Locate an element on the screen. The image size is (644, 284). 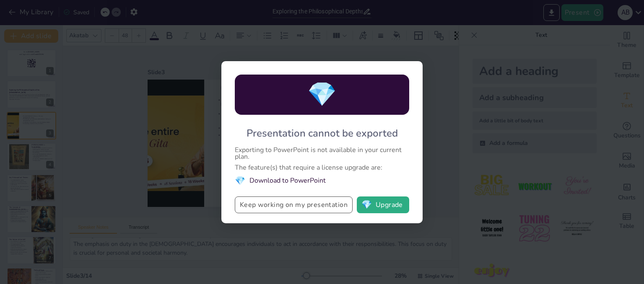
button: diamondUpgrade is located at coordinates (383, 205).